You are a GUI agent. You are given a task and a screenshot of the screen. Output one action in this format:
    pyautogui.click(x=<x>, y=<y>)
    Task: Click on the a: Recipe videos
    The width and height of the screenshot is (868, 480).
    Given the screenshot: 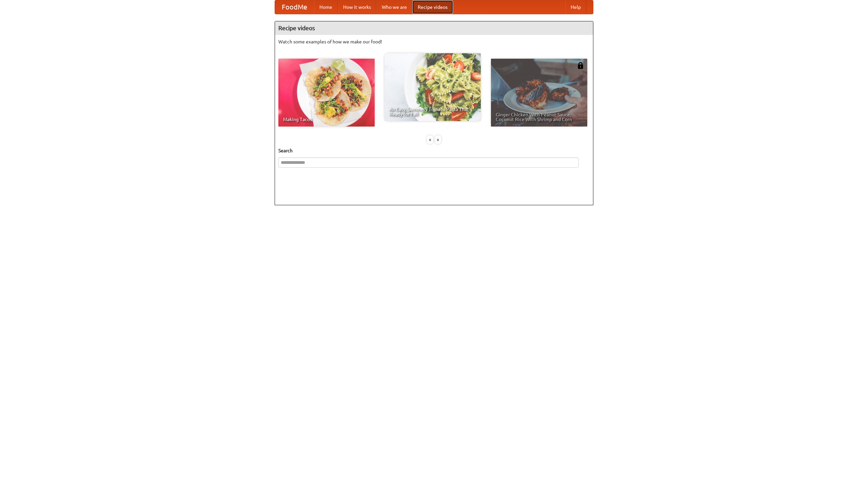 What is the action you would take?
    pyautogui.click(x=433, y=7)
    